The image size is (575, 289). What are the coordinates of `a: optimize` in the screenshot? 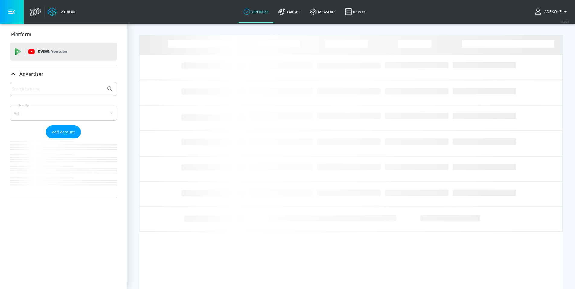 It's located at (256, 12).